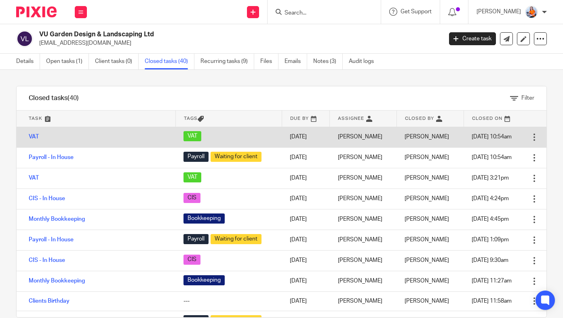 The height and width of the screenshot is (318, 563). What do you see at coordinates (73, 98) in the screenshot?
I see `span: (40)` at bounding box center [73, 98].